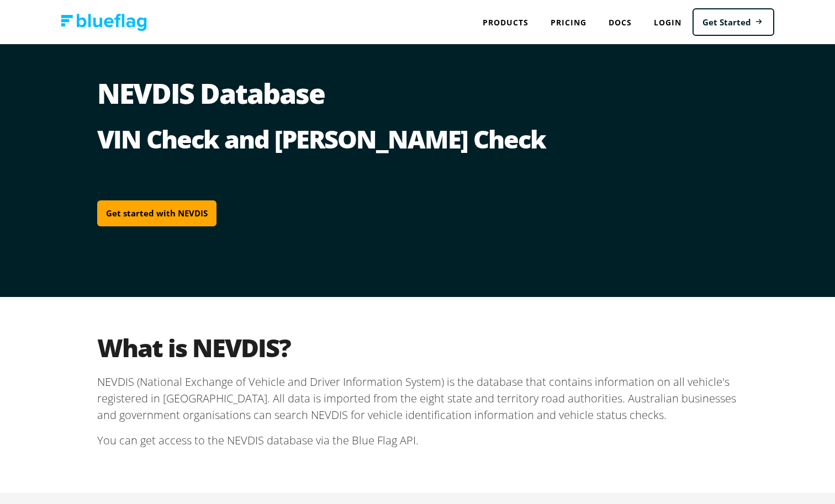  I want to click on p: NEVDIS (National Exchange of Vehicle and Driver Information System) is the database that contains..., so click(417, 398).